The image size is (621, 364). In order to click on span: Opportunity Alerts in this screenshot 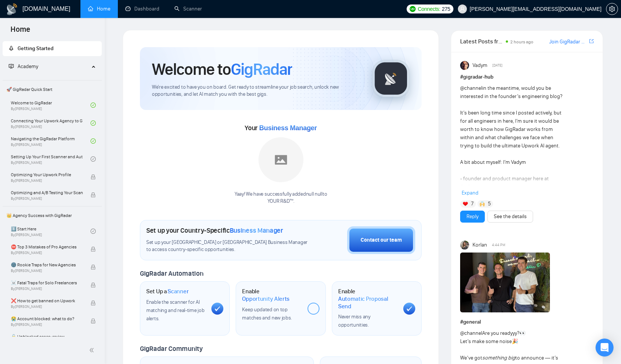, I will do `click(266, 299)`.